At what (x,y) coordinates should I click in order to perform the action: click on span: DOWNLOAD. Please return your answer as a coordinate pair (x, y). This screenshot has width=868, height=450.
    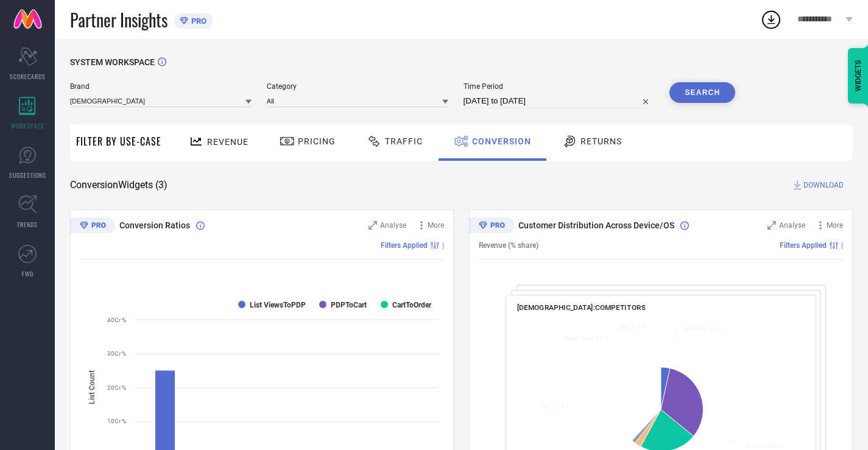
    Looking at the image, I should click on (823, 185).